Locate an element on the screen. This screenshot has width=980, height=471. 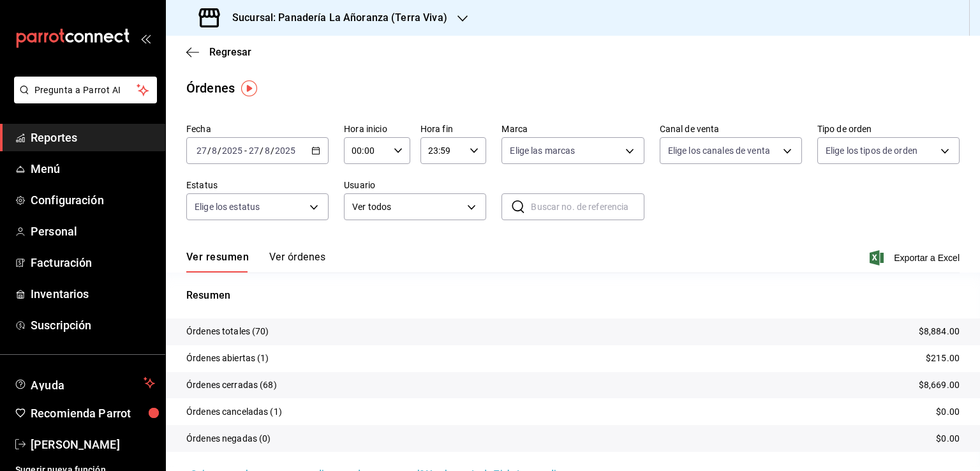
input: Buscar no. de referencia is located at coordinates (587, 207).